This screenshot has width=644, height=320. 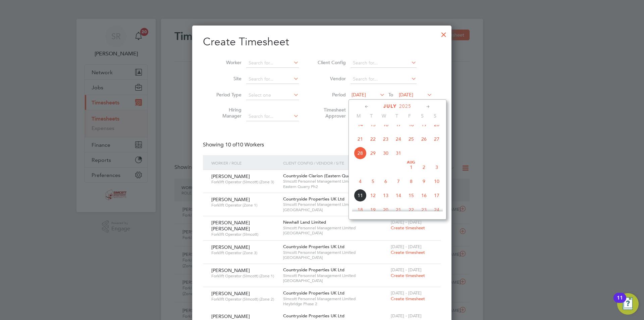 I want to click on span: 10, so click(x=437, y=181).